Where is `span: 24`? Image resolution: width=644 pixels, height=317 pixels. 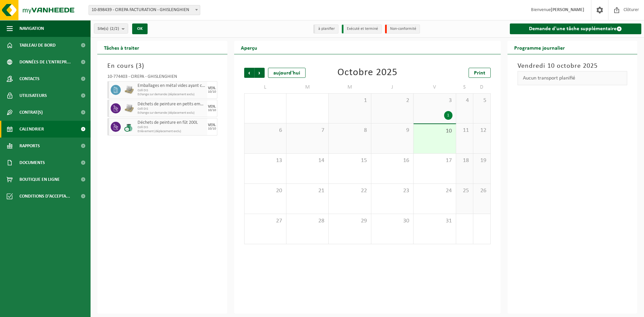 span: 24 is located at coordinates (434, 191).